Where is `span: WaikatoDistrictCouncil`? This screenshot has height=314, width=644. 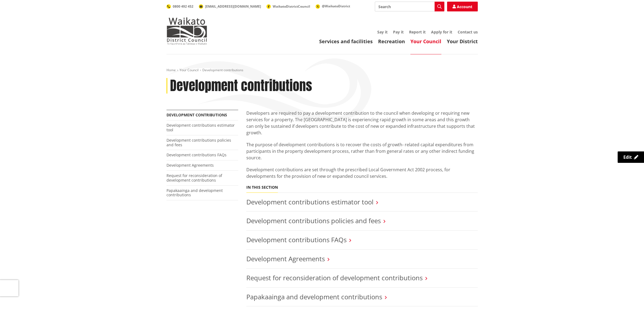 span: WaikatoDistrictCouncil is located at coordinates (291, 6).